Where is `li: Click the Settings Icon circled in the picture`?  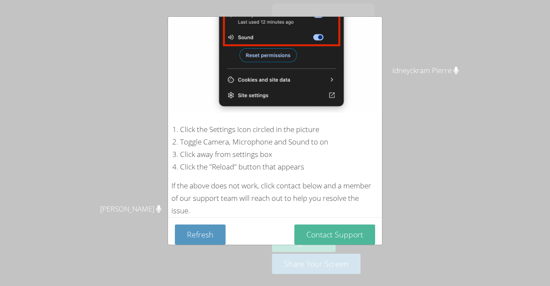
li: Click the Settings Icon circled in the picture is located at coordinates (280, 129).